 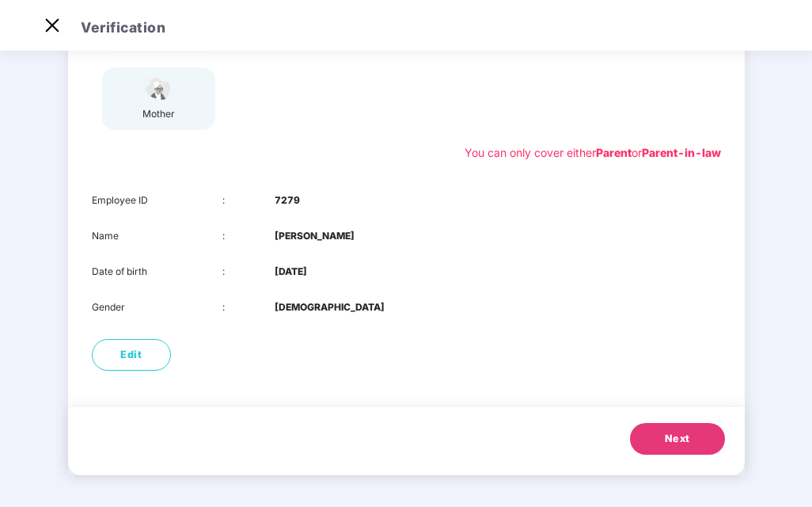 What do you see at coordinates (681, 152) in the screenshot?
I see `b: Parent-in-law` at bounding box center [681, 152].